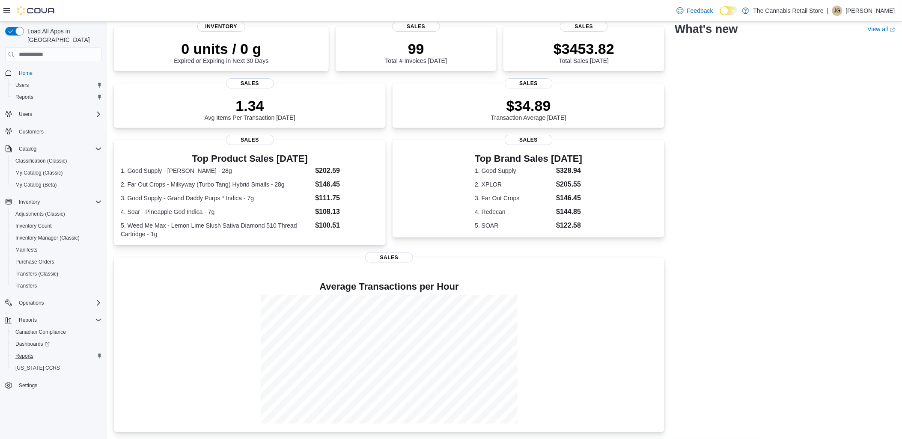 The image size is (902, 439). What do you see at coordinates (57, 214) in the screenshot?
I see `button: Adjustments (Classic)` at bounding box center [57, 214].